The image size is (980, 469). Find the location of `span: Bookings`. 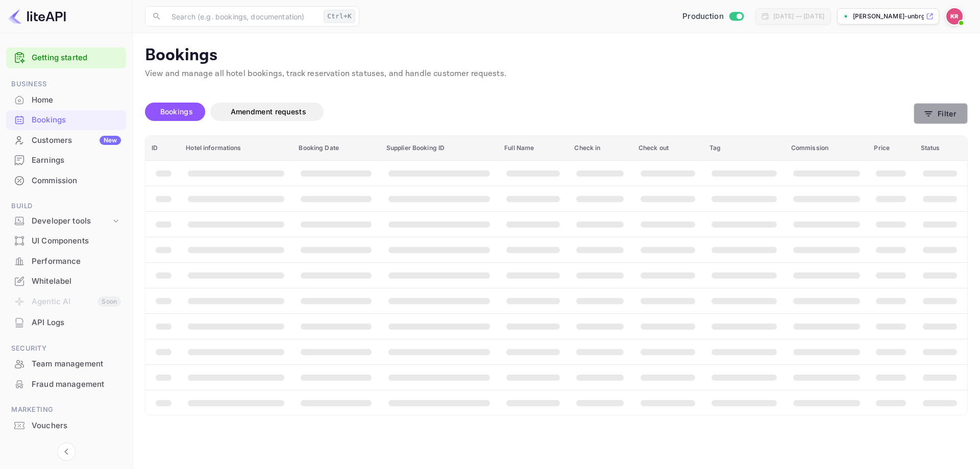

span: Bookings is located at coordinates (176, 111).